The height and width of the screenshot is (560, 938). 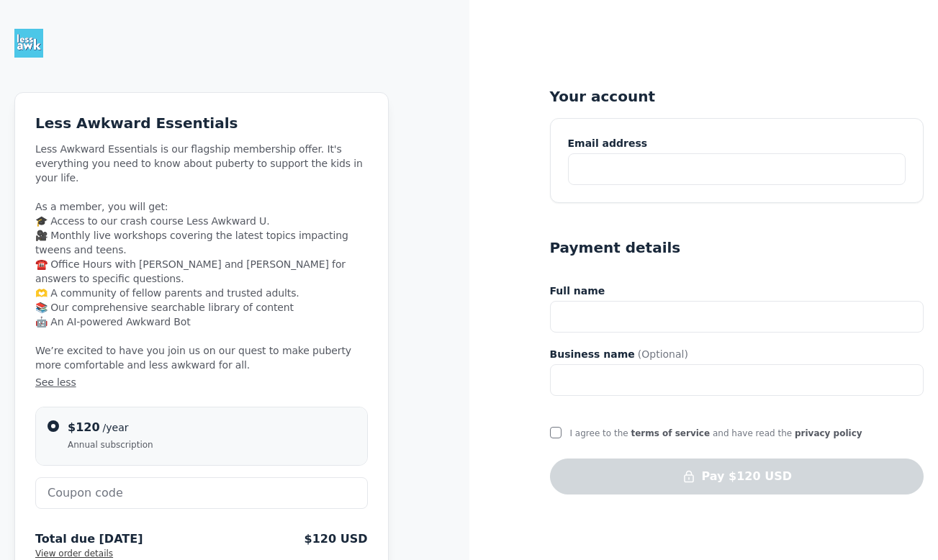 I want to click on a: terms of service, so click(x=670, y=434).